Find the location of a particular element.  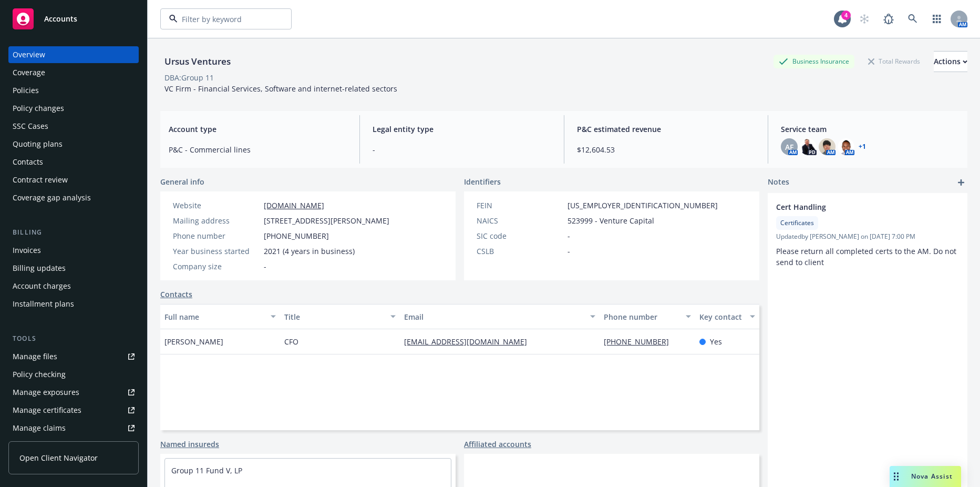

div: Manage certificates is located at coordinates (47, 410).